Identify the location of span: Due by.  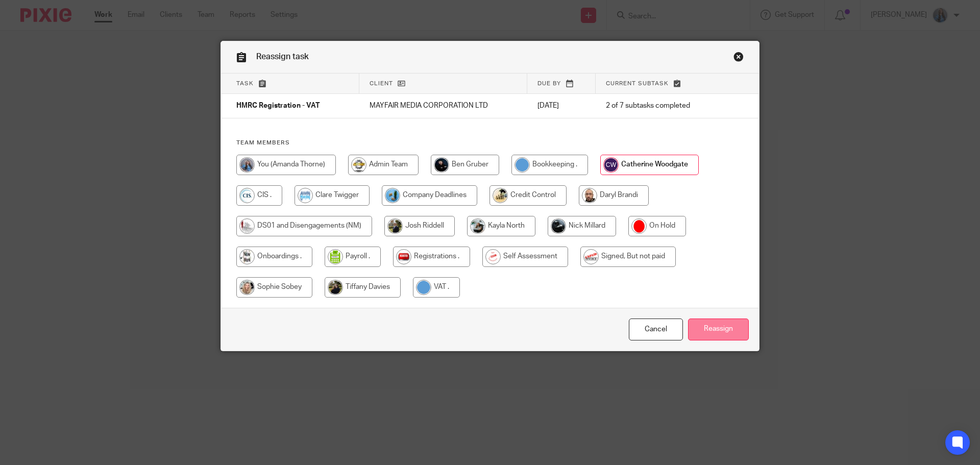
(549, 83).